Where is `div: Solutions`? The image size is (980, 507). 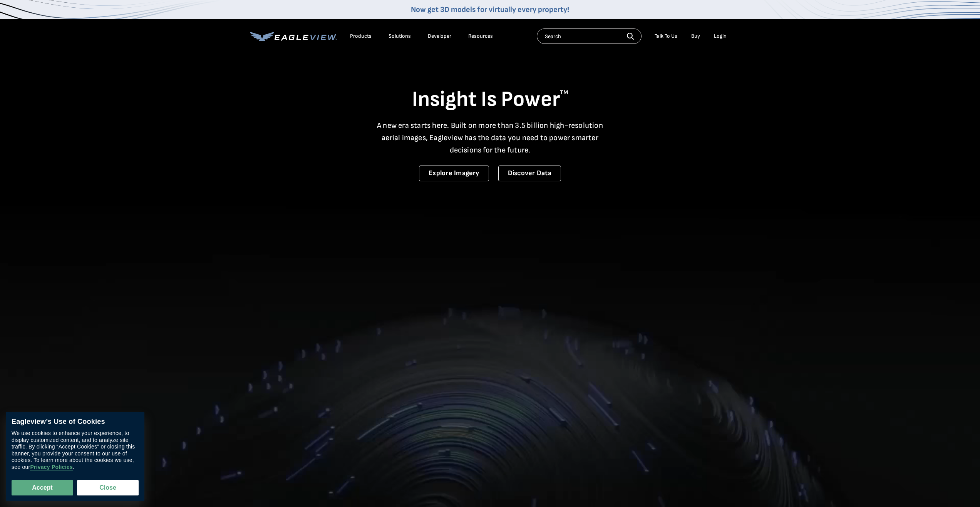 div: Solutions is located at coordinates (400, 36).